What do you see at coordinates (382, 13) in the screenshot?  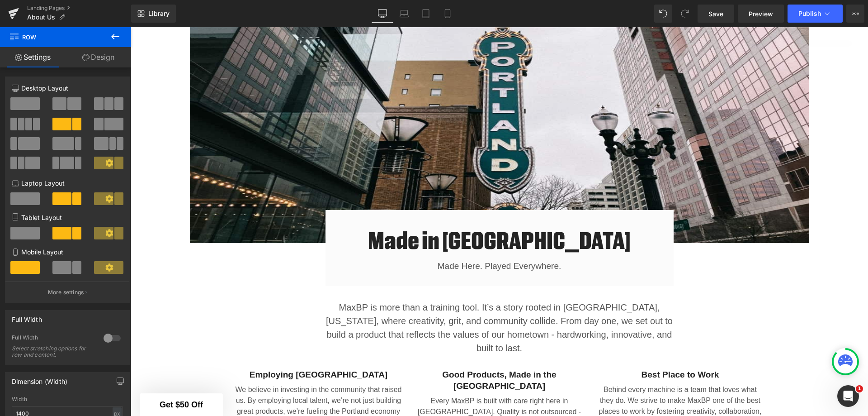 I see `a: Desktop` at bounding box center [382, 13].